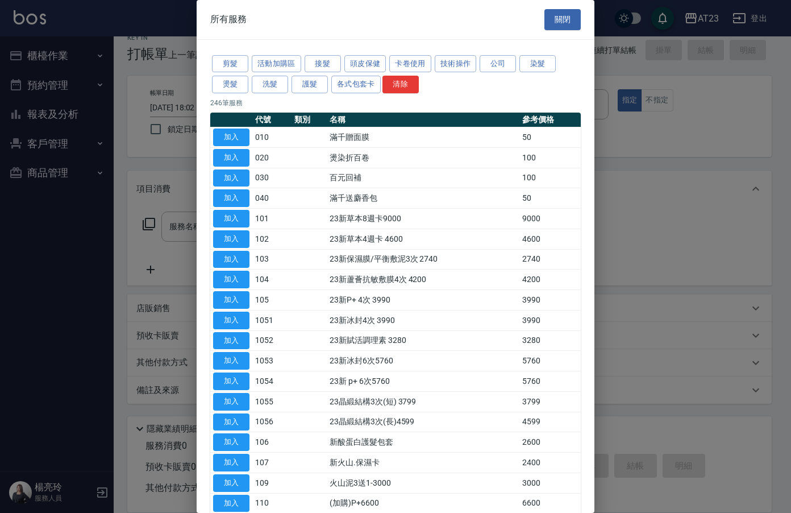  I want to click on td: 104, so click(272, 280).